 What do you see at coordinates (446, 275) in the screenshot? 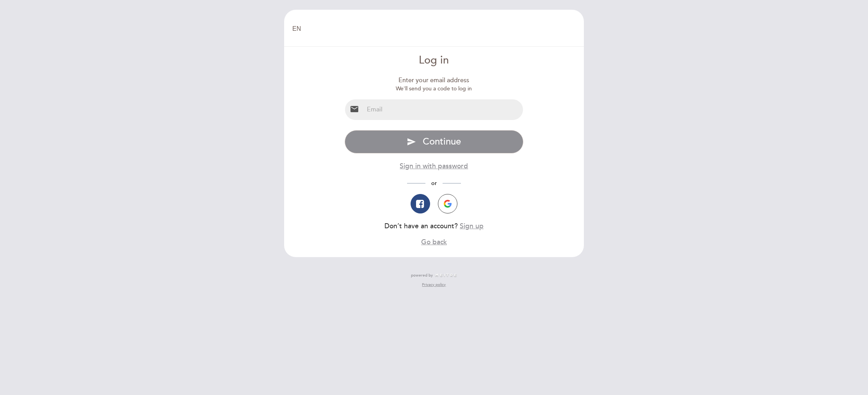
I see `img: MEITRE` at bounding box center [446, 275].